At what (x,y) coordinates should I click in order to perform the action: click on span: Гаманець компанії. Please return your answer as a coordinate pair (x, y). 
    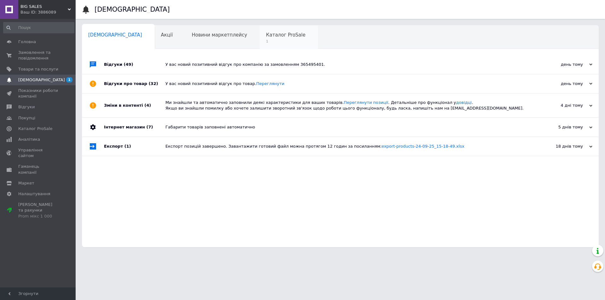
    Looking at the image, I should click on (38, 170).